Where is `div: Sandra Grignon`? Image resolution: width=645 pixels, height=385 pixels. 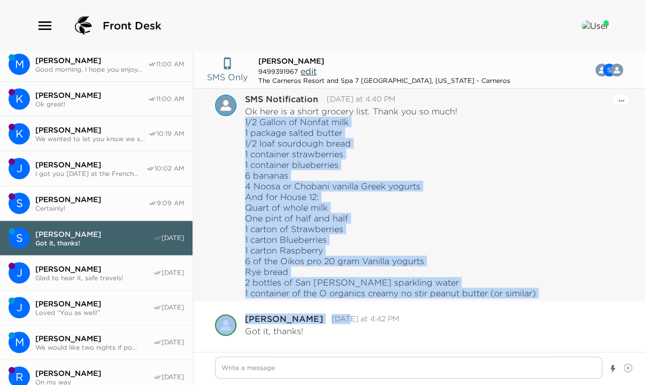 div: Sandra Grignon is located at coordinates (19, 203).